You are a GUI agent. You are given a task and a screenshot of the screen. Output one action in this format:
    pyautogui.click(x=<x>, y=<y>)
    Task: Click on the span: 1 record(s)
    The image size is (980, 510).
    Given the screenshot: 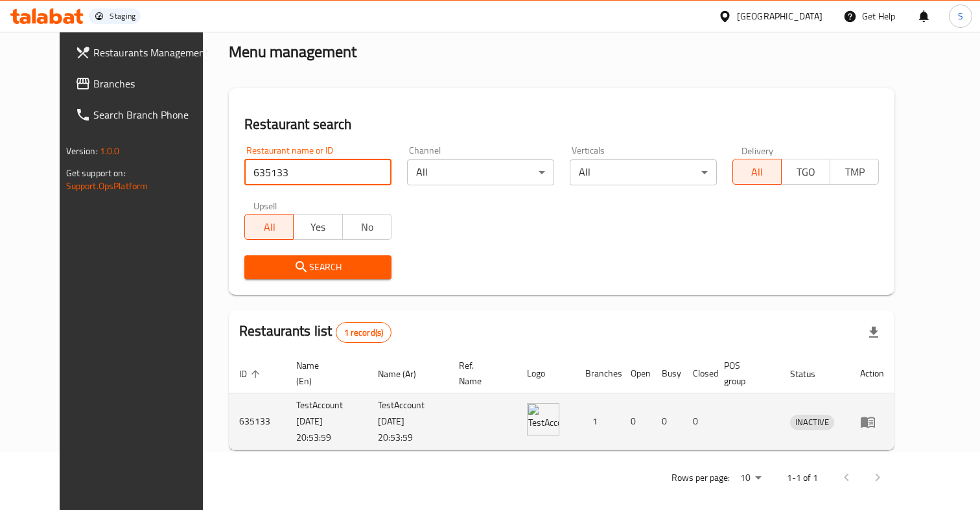 What is the action you would take?
    pyautogui.click(x=364, y=332)
    